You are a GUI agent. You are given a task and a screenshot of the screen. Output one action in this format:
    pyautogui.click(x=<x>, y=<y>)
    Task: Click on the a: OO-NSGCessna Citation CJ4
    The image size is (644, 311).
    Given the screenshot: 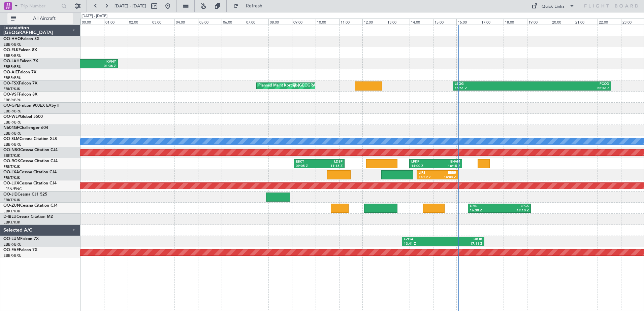 What is the action you would take?
    pyautogui.click(x=31, y=150)
    